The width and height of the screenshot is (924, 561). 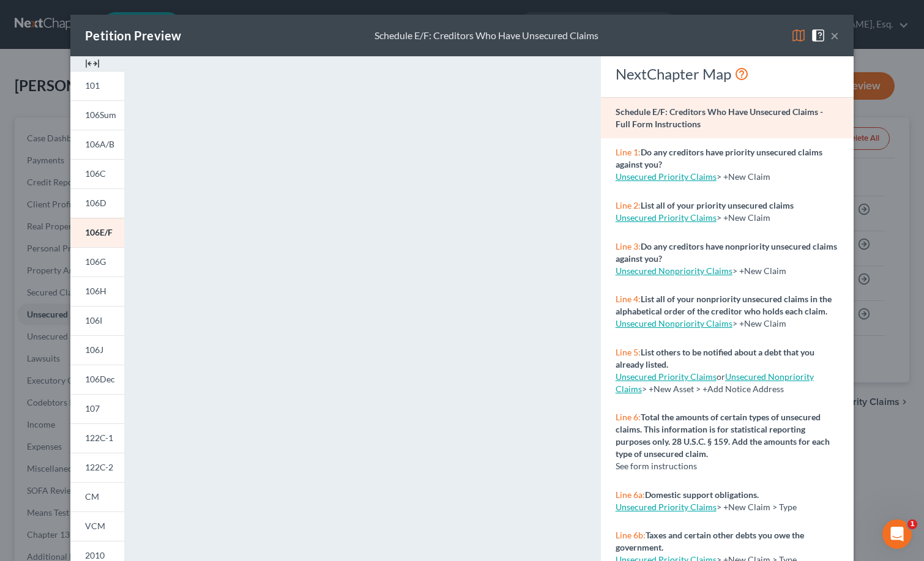 I want to click on a: 101, so click(x=97, y=86).